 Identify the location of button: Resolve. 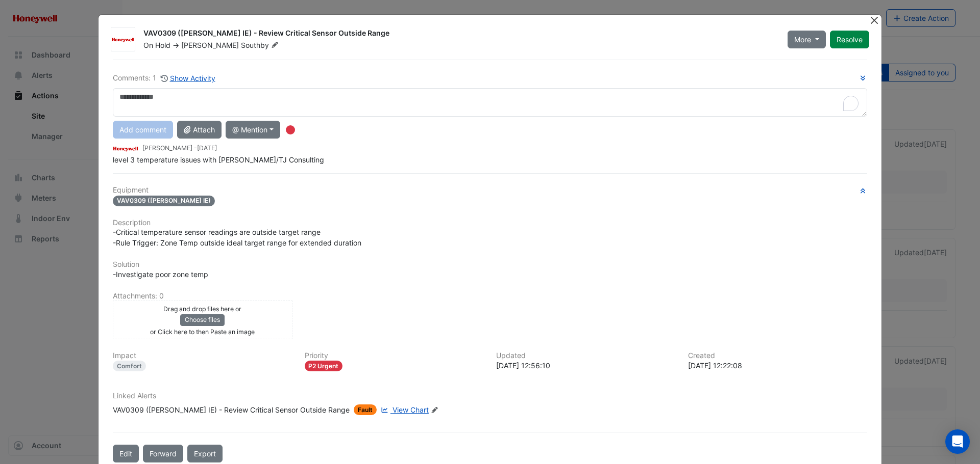
(849, 39).